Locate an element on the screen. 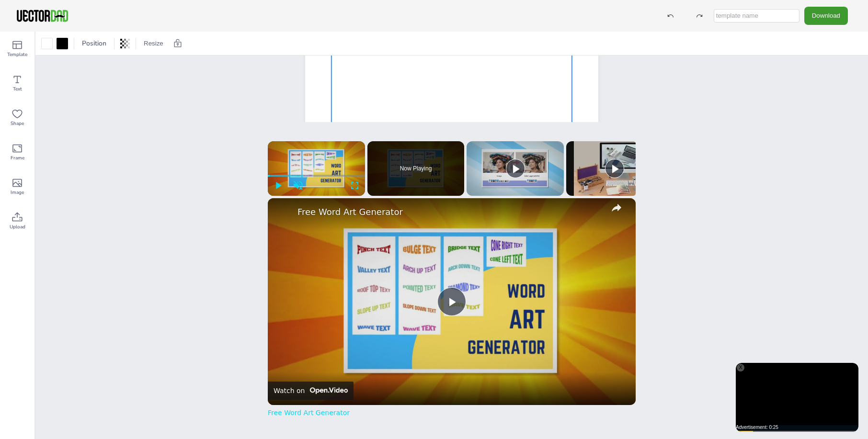 The height and width of the screenshot is (439, 868). button: Play Video is located at coordinates (452, 302).